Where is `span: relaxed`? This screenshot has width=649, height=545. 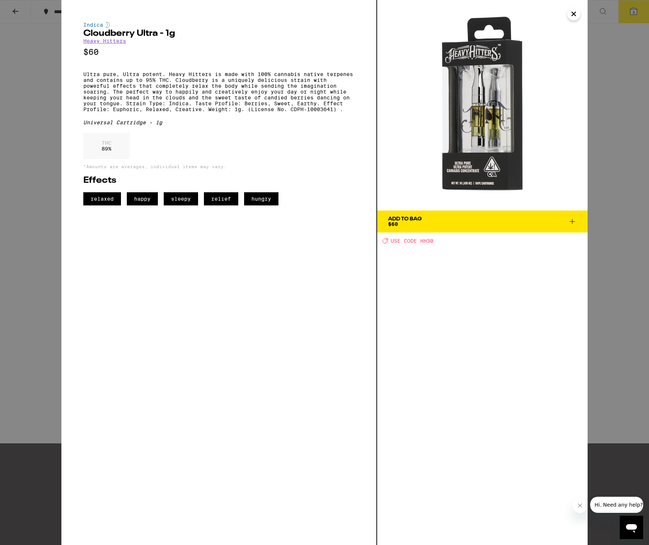 span: relaxed is located at coordinates (102, 199).